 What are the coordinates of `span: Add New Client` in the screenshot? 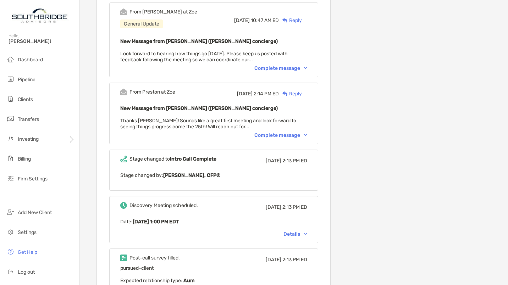 It's located at (35, 212).